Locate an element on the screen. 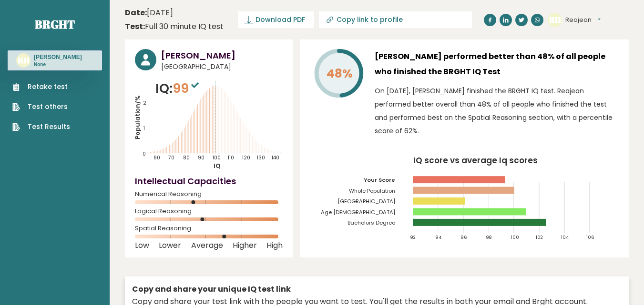  a: Download PDF is located at coordinates (276, 20).